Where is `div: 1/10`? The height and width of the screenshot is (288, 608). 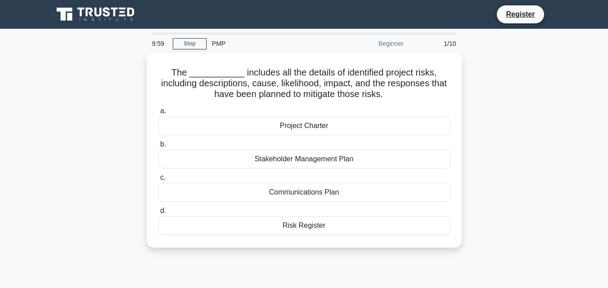 div: 1/10 is located at coordinates (435, 44).